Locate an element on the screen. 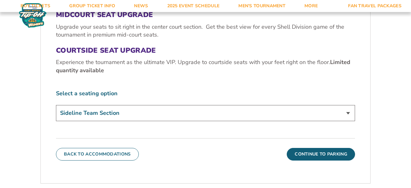 The width and height of the screenshot is (411, 188). p: Upgrade your seats to sit right in the center court section. Get the best view for every Shell Di... is located at coordinates (205, 31).